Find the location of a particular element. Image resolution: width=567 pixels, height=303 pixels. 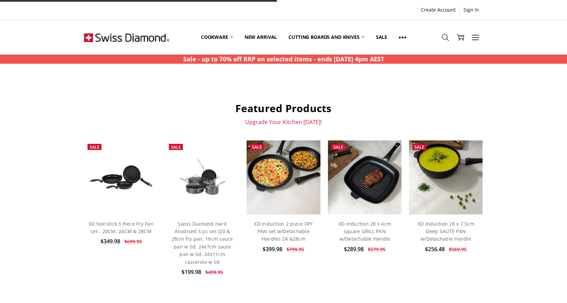

span: $289.98 is located at coordinates (354, 249).